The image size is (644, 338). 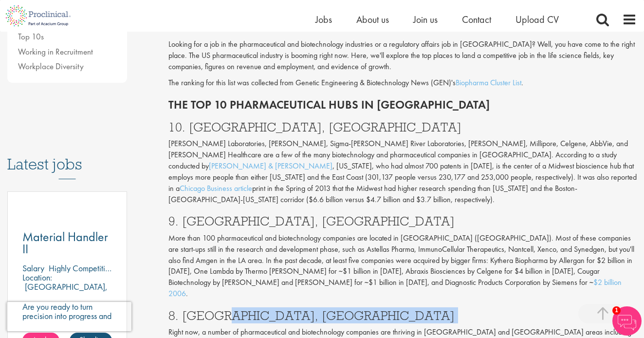 What do you see at coordinates (616, 311) in the screenshot?
I see `span: 1` at bounding box center [616, 311].